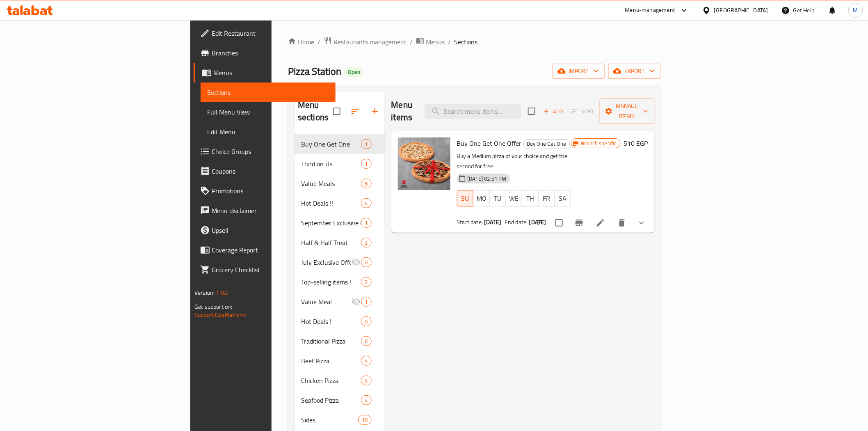  I want to click on span: Edit Restaurant, so click(270, 33).